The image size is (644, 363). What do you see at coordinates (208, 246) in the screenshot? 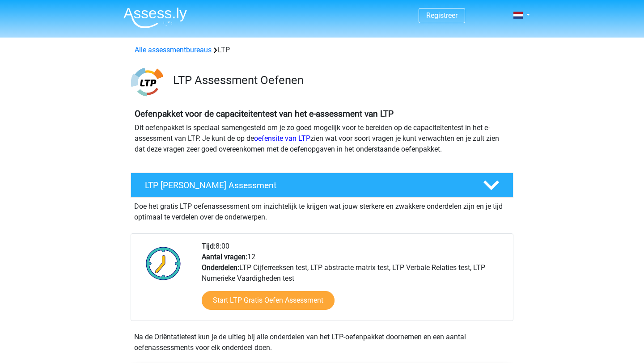
I see `b: Tijd:` at bounding box center [208, 246].